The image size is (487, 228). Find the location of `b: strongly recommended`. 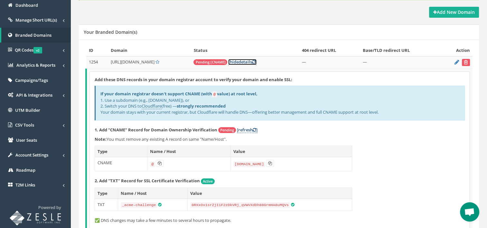

b: strongly recommended is located at coordinates (201, 106).